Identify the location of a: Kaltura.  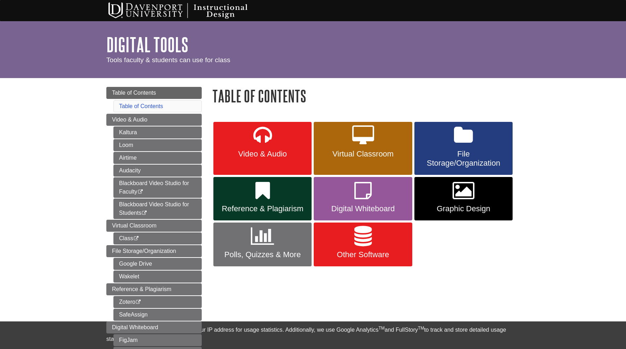
(158, 133).